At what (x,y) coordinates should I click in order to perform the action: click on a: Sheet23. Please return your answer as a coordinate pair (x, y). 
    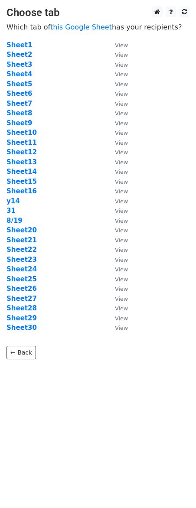
    Looking at the image, I should click on (22, 260).